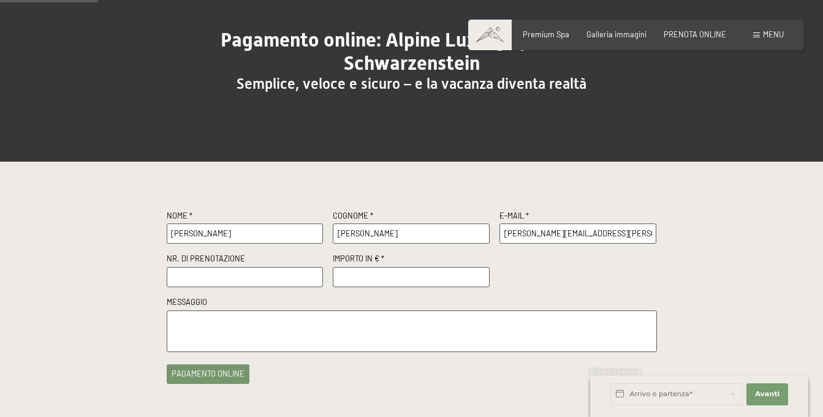 The width and height of the screenshot is (823, 417). What do you see at coordinates (546, 34) in the screenshot?
I see `a: Premium Spa` at bounding box center [546, 34].